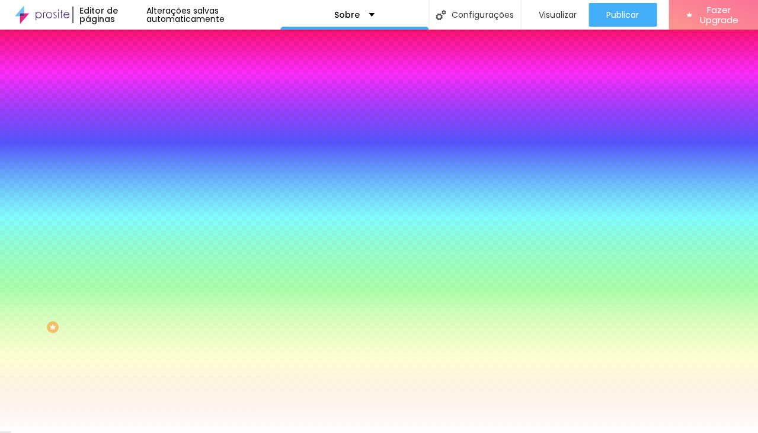 The height and width of the screenshot is (433, 758). I want to click on span: Fazer Upgrade, so click(718, 15).